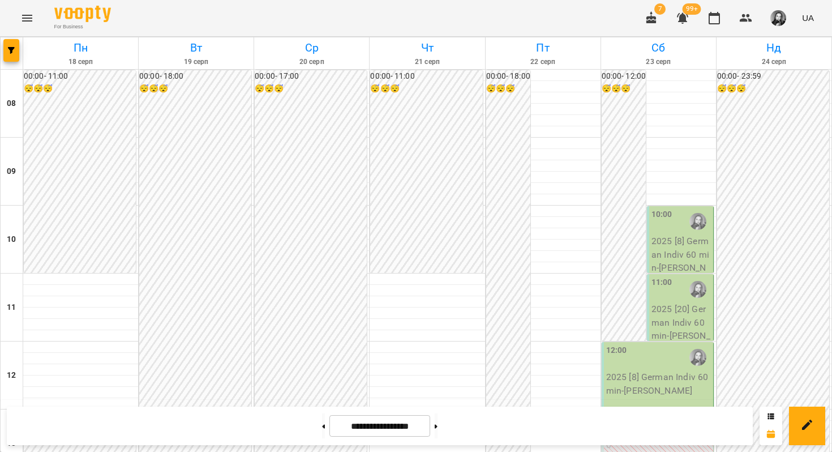  Describe the element at coordinates (83, 27) in the screenshot. I see `span: For Business` at that location.